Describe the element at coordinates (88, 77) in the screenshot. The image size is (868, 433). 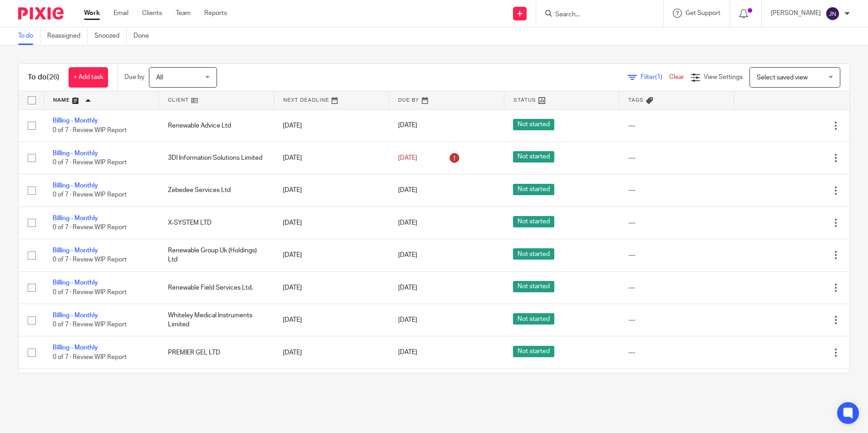
I see `a: + Add task` at that location.